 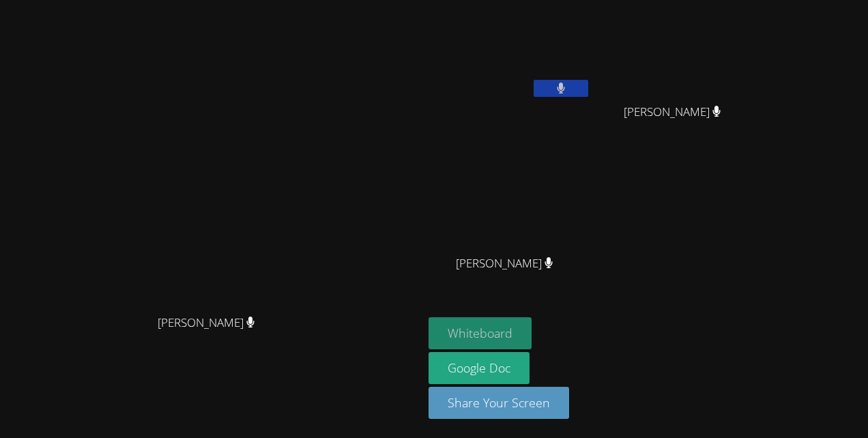 What do you see at coordinates (479, 368) in the screenshot?
I see `a: Google Doc` at bounding box center [479, 368].